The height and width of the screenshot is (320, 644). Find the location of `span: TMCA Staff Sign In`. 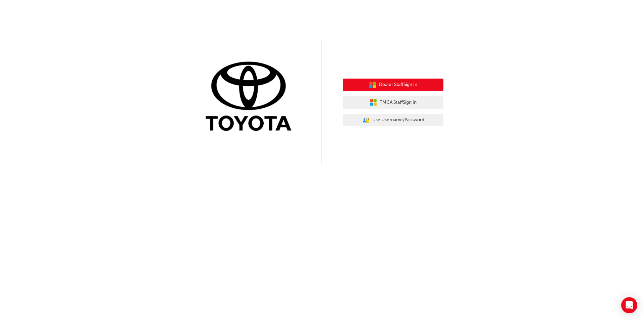

span: TMCA Staff Sign In is located at coordinates (398, 103).